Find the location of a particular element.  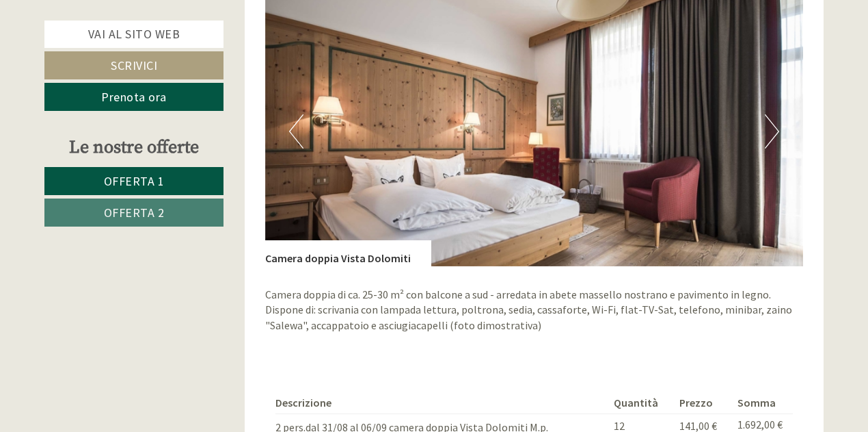

span: Offerta 2 is located at coordinates (134, 212).